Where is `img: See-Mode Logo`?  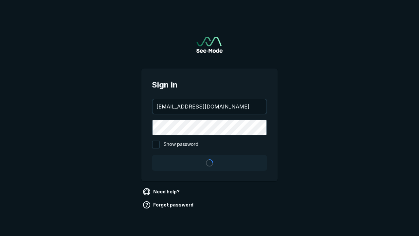 img: See-Mode Logo is located at coordinates (210, 45).